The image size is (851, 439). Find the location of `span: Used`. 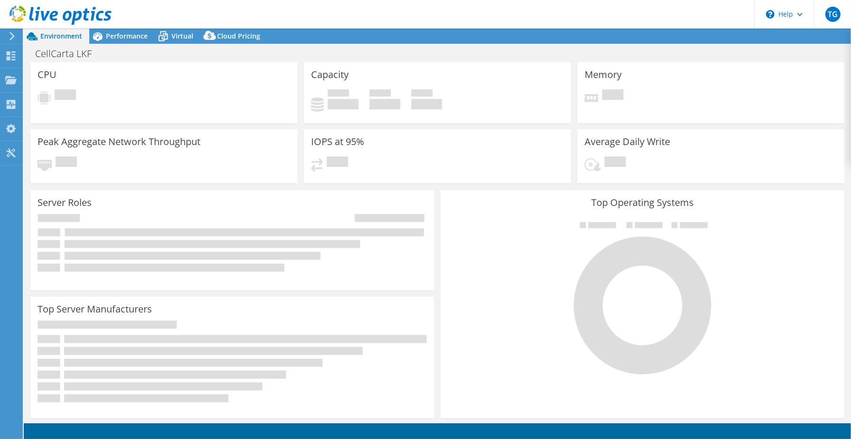

span: Used is located at coordinates (338, 94).